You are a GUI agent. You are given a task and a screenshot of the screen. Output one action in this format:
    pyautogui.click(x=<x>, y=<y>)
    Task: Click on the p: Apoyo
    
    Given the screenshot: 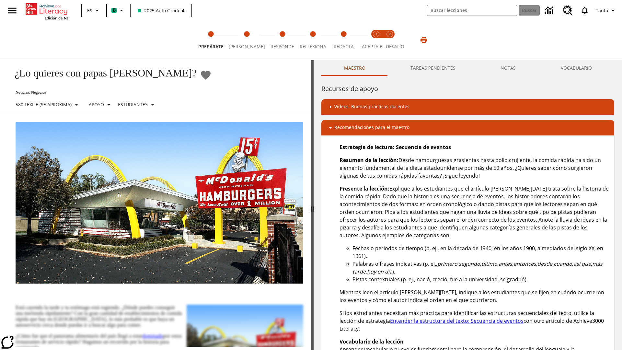 What is the action you would take?
    pyautogui.click(x=96, y=104)
    